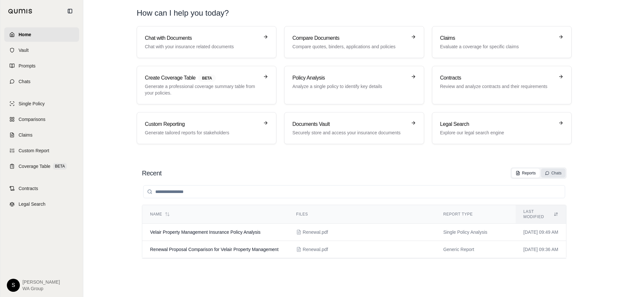  Describe the element at coordinates (42, 188) in the screenshot. I see `a: Contracts` at that location.